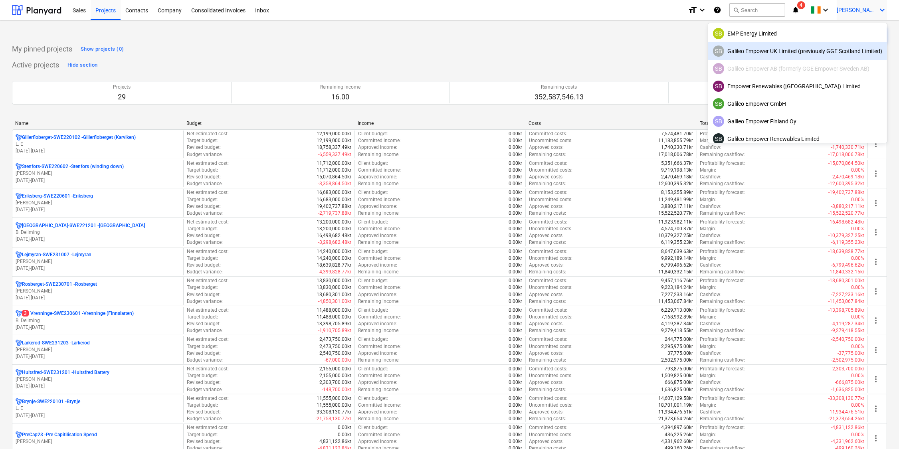 This screenshot has width=899, height=449. What do you see at coordinates (798, 69) in the screenshot?
I see `div: Galileo Empower AB (formerly GGE Empower Sweden AB)` at bounding box center [798, 69].